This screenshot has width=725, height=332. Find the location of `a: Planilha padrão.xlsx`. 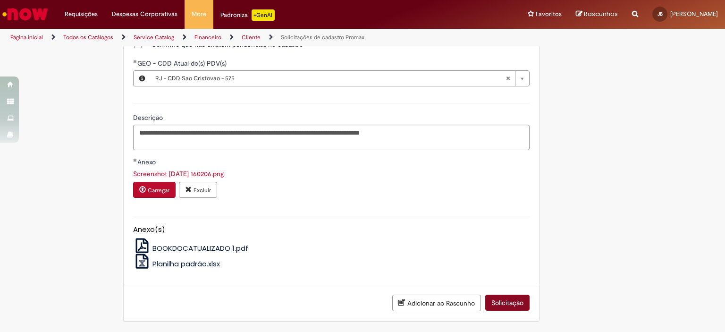

a: Planilha padrão.xlsx is located at coordinates (177, 263).